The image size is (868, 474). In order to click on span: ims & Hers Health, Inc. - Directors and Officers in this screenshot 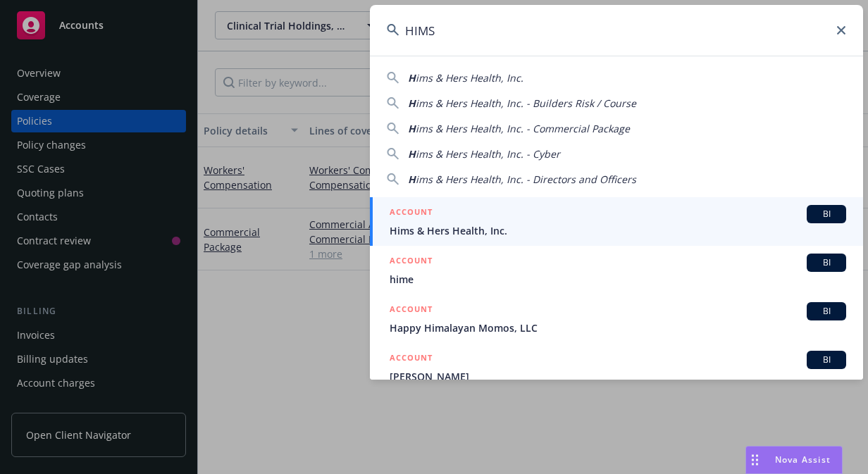, I will do `click(526, 179)`.